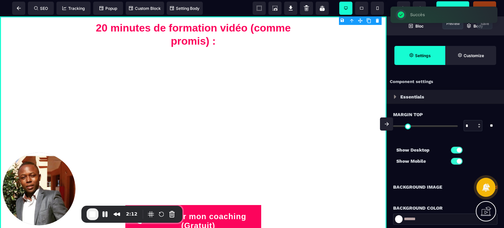  I want to click on span: View components, so click(259, 8).